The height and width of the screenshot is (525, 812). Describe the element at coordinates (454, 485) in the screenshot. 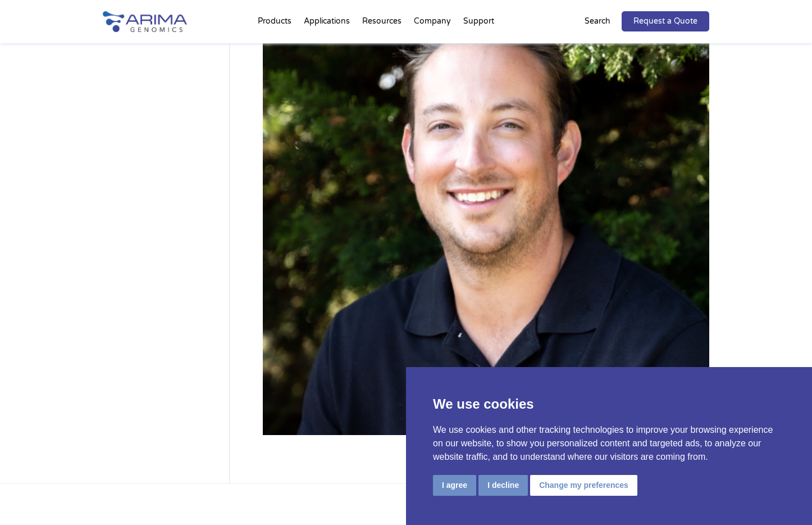

I see `button: I agree` at that location.